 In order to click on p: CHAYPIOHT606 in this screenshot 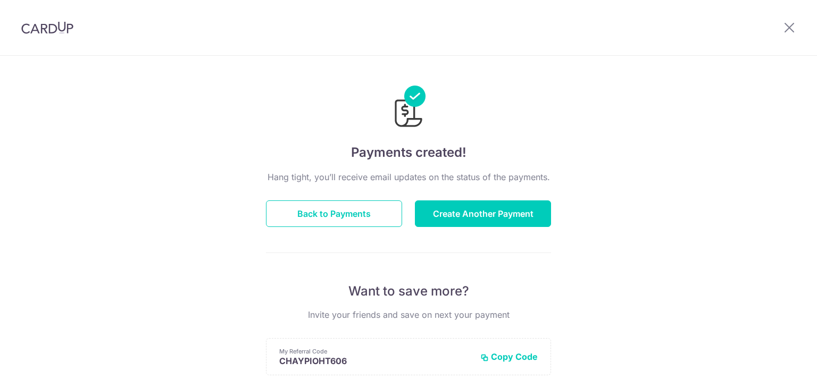, I will do `click(376, 361)`.